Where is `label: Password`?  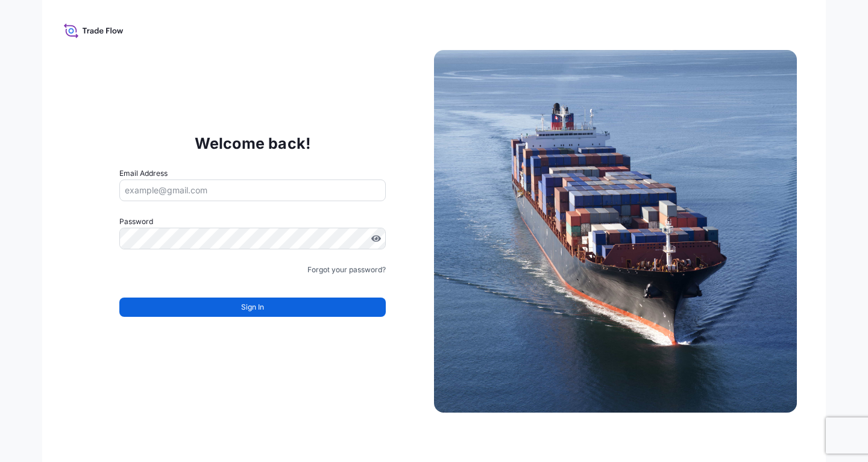 label: Password is located at coordinates (253, 222).